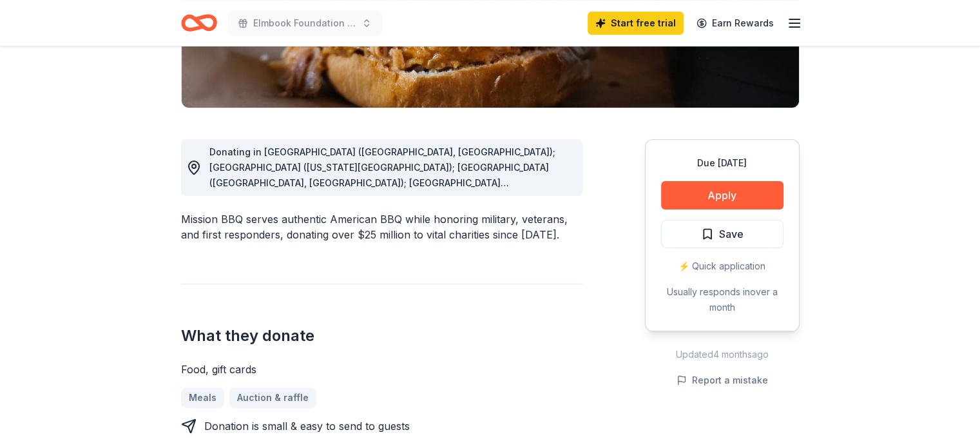 This screenshot has width=980, height=448. What do you see at coordinates (304, 23) in the screenshot?
I see `span: Elmbook Foundation STEAM event` at bounding box center [304, 23].